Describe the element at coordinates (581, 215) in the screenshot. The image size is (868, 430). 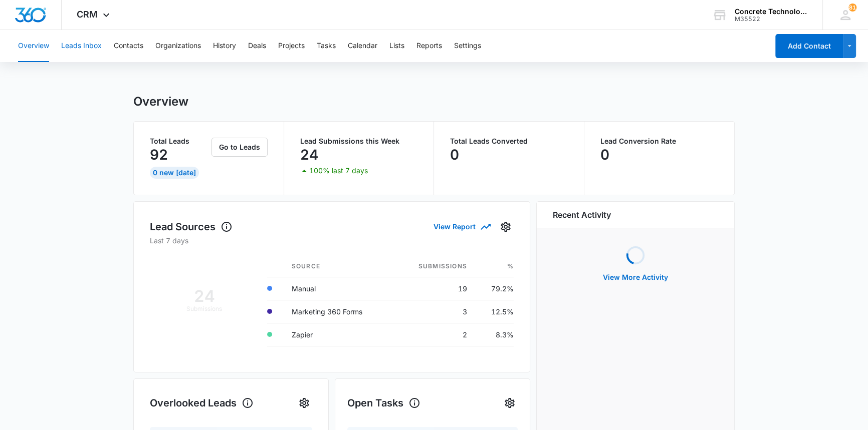
I see `h6: Recent Activity` at that location.